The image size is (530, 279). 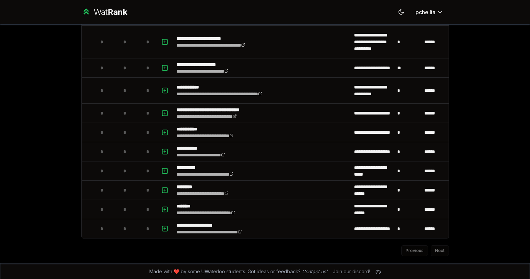 I want to click on span: pchellia, so click(x=425, y=12).